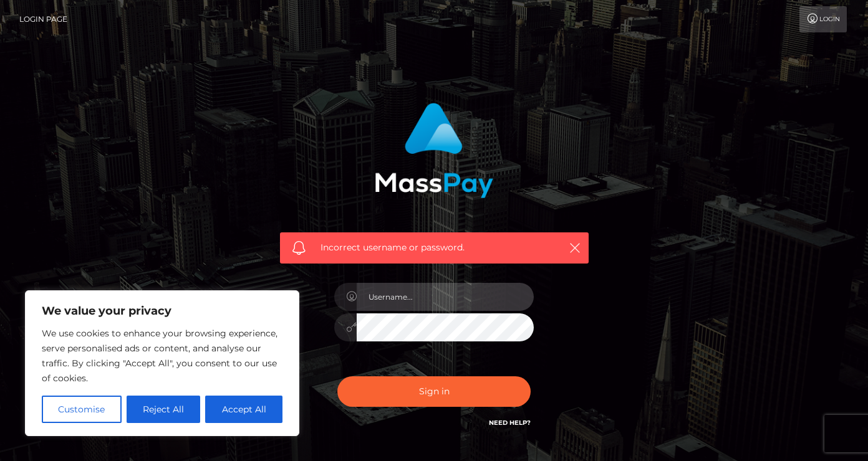 The image size is (868, 461). Describe the element at coordinates (510, 422) in the screenshot. I see `a: Need Help?` at that location.